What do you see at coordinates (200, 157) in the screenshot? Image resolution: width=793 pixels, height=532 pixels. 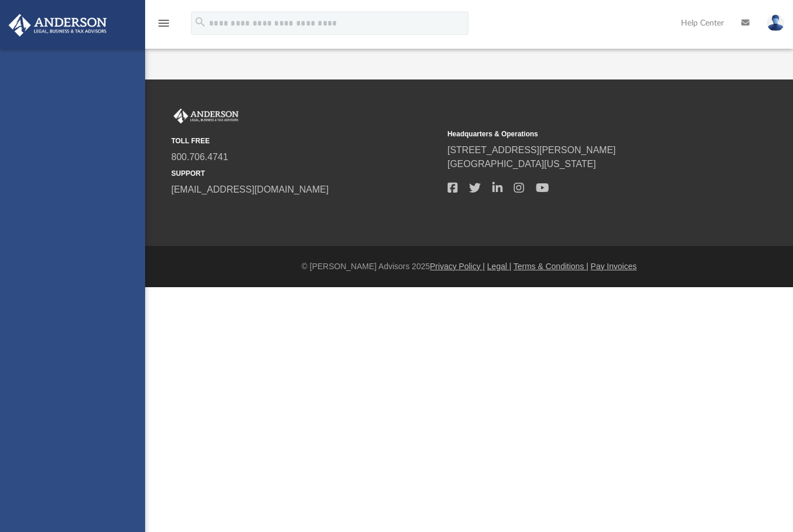 I see `a: 800.706.4741` at bounding box center [200, 157].